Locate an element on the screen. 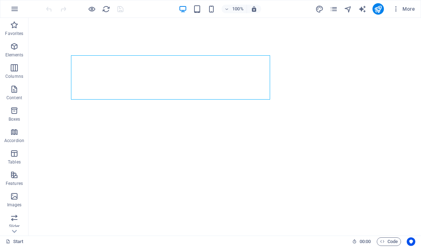 The width and height of the screenshot is (421, 247). button: pages is located at coordinates (334, 9).